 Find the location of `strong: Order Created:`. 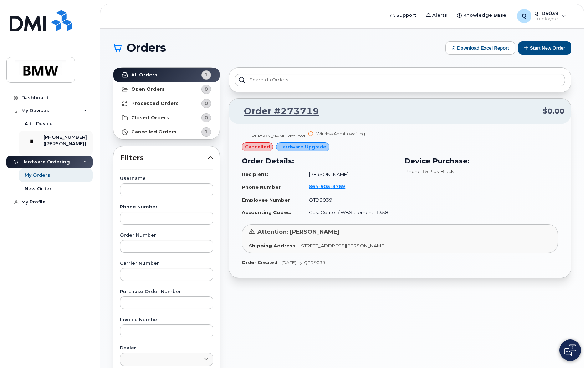

strong: Order Created: is located at coordinates (260, 262).